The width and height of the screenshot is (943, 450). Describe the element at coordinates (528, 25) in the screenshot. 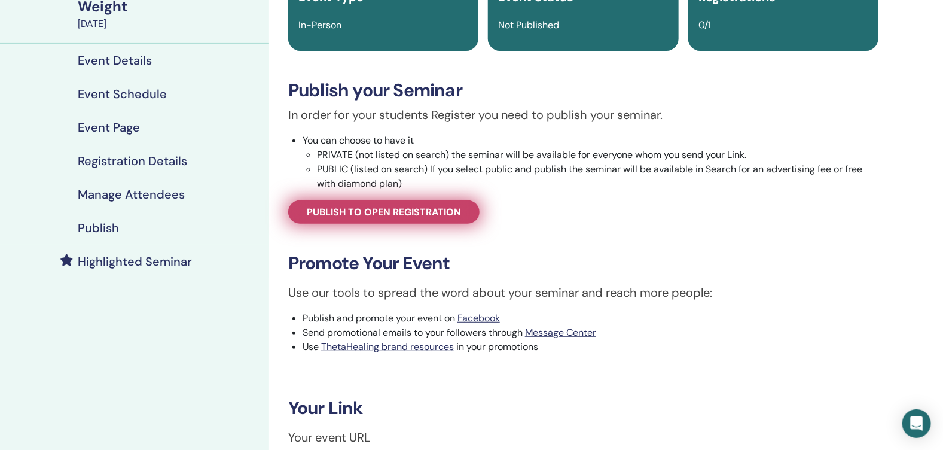

I see `span: Not Published` at that location.